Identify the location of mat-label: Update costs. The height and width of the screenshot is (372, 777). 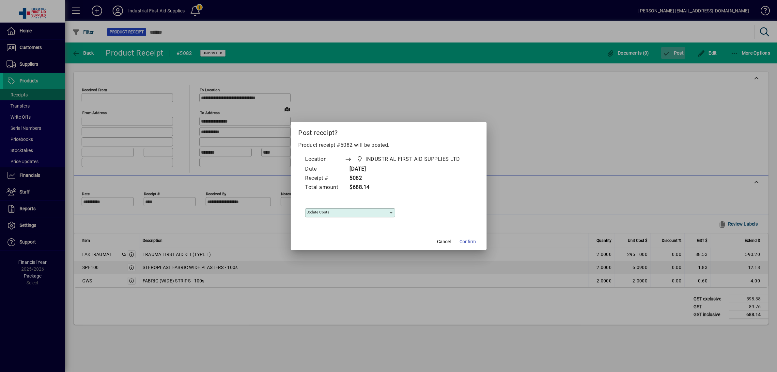
(318, 212).